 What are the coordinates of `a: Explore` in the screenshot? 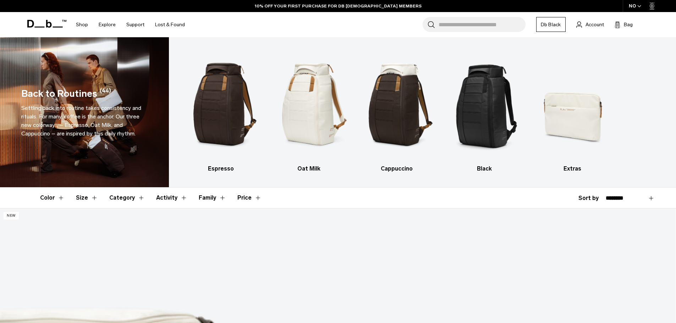 It's located at (107, 24).